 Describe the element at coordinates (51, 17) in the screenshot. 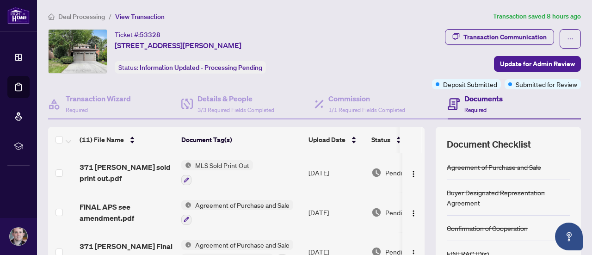

I see `span: home` at that location.